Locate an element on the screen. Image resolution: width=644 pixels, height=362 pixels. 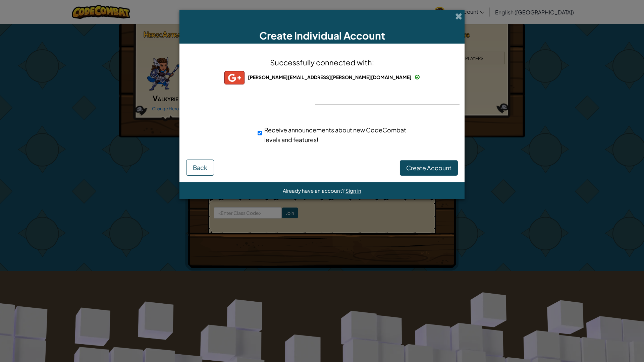
span: Sign in is located at coordinates (353, 190).